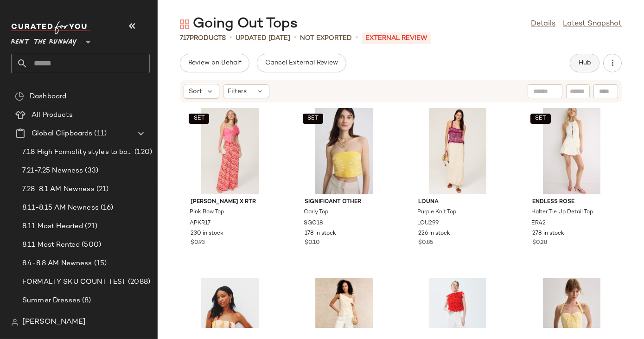 This screenshot has height=339, width=644. Describe the element at coordinates (593, 24) in the screenshot. I see `a: Latest Snapshot` at that location.